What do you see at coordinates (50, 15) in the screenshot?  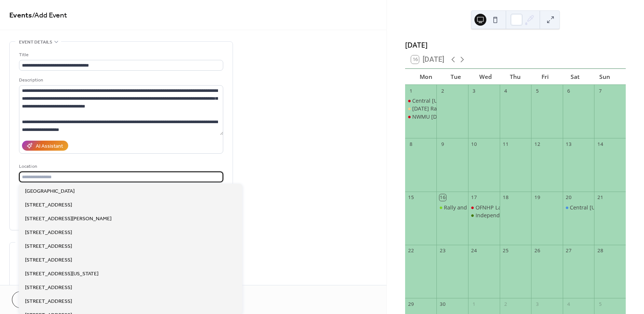 I see `span: / Add Event` at bounding box center [50, 15].